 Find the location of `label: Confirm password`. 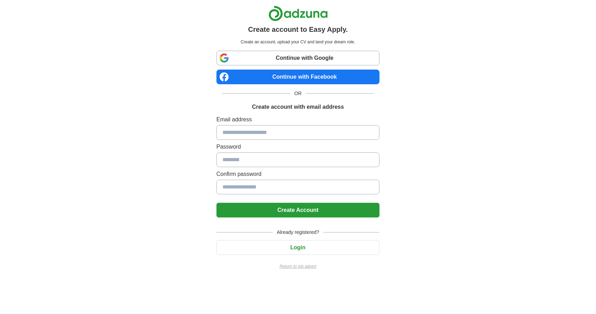

label: Confirm password is located at coordinates (298, 174).